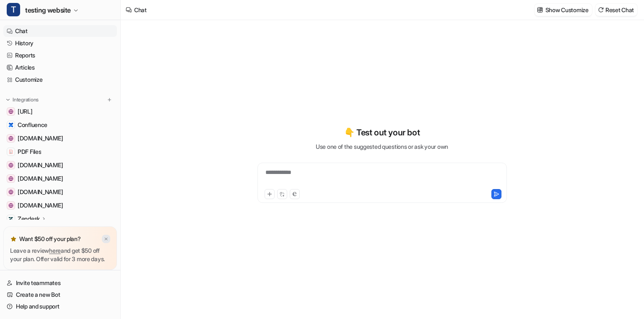 The height and width of the screenshot is (319, 644). I want to click on a: History, so click(60, 43).